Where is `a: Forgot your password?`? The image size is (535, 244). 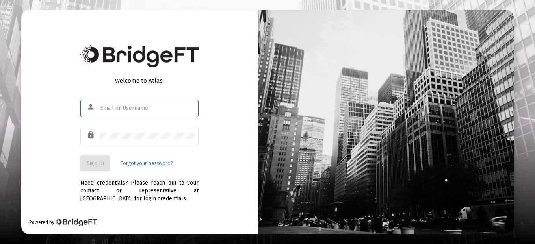
a: Forgot your password? is located at coordinates (146, 163).